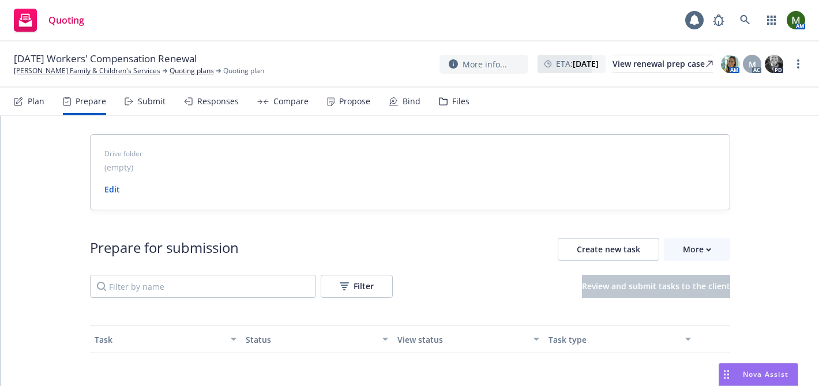 This screenshot has width=819, height=386. What do you see at coordinates (656, 286) in the screenshot?
I see `span: Review and submit tasks to the client` at bounding box center [656, 286].